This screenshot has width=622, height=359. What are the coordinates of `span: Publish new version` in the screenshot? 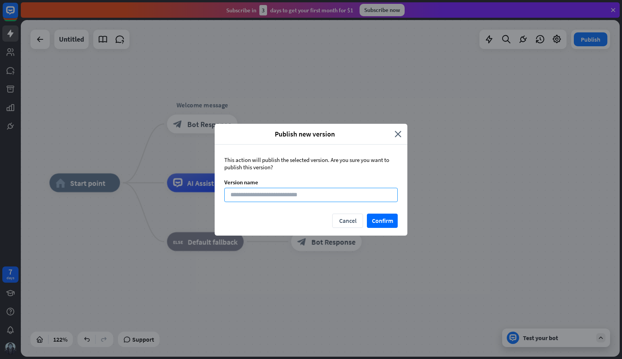 It's located at (304, 134).